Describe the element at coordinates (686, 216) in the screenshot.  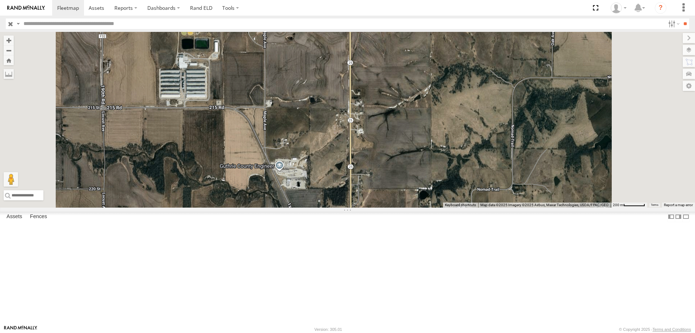
I see `label: Hide Summary Table` at that location.